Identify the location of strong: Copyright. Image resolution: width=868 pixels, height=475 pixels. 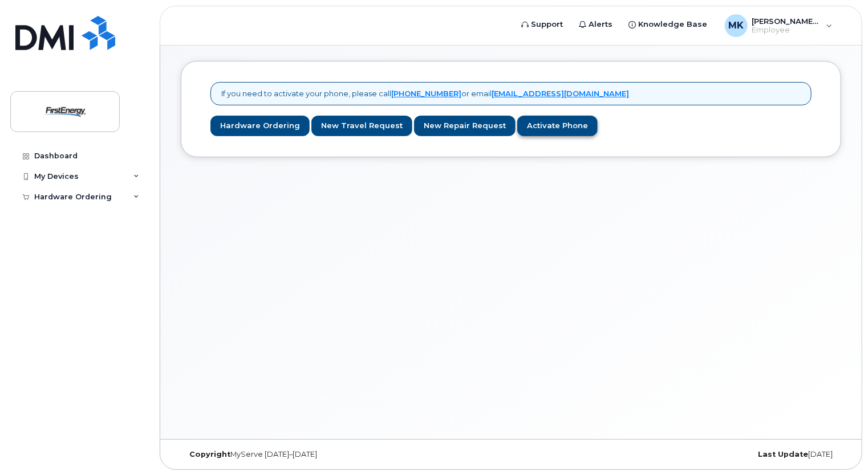
(210, 454).